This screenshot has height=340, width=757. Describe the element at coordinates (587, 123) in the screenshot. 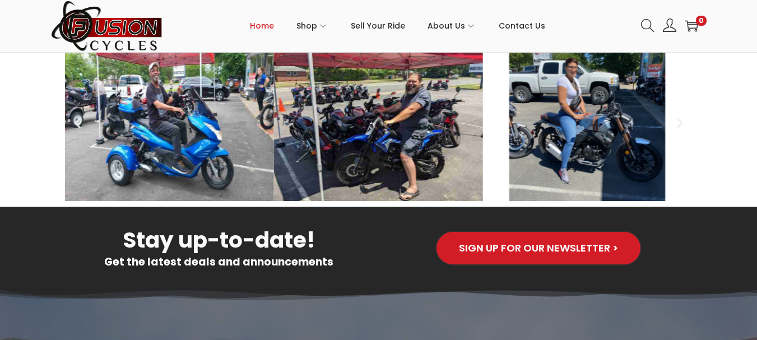

I see `div: 7 / 8` at that location.